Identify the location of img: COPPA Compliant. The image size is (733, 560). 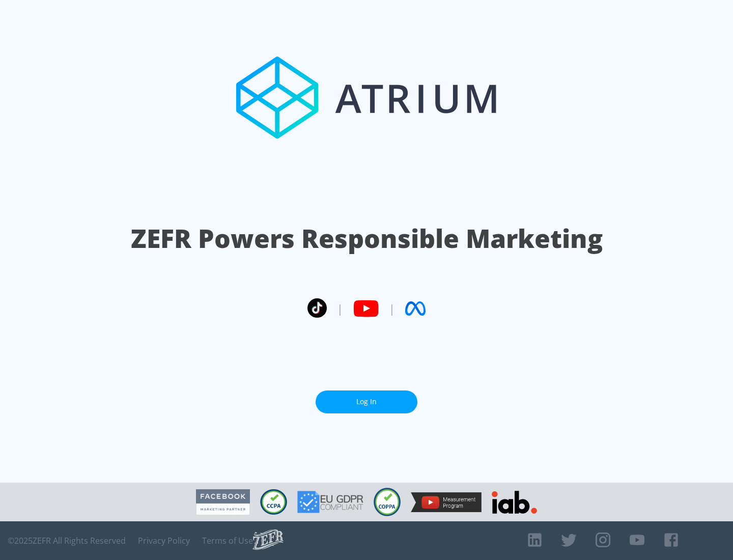
(387, 502).